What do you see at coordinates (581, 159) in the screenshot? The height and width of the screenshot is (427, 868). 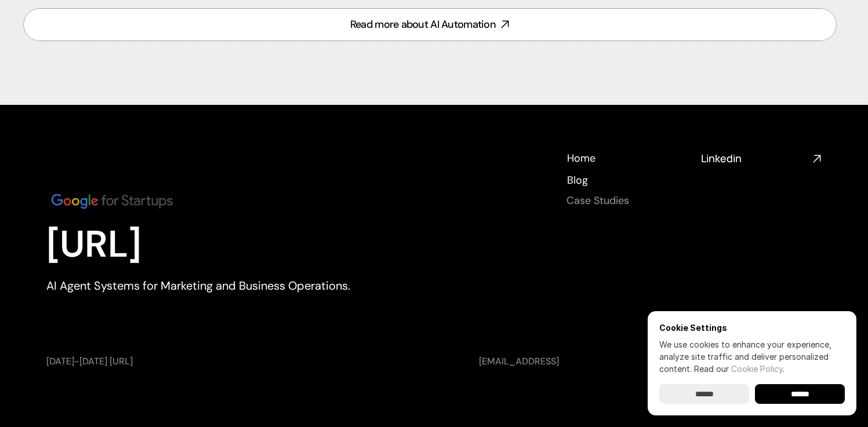 I see `p: Home` at bounding box center [581, 159].